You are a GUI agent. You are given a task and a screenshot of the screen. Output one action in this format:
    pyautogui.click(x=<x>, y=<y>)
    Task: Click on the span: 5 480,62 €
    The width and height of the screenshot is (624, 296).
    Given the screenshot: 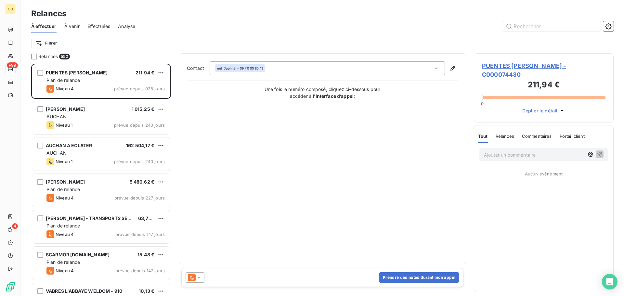 What is the action you would take?
    pyautogui.click(x=142, y=182)
    